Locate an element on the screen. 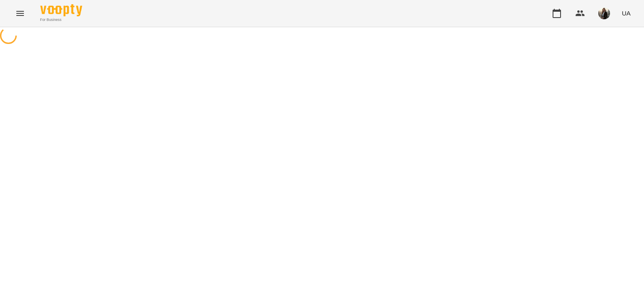 The width and height of the screenshot is (644, 291). button: UA is located at coordinates (626, 13).